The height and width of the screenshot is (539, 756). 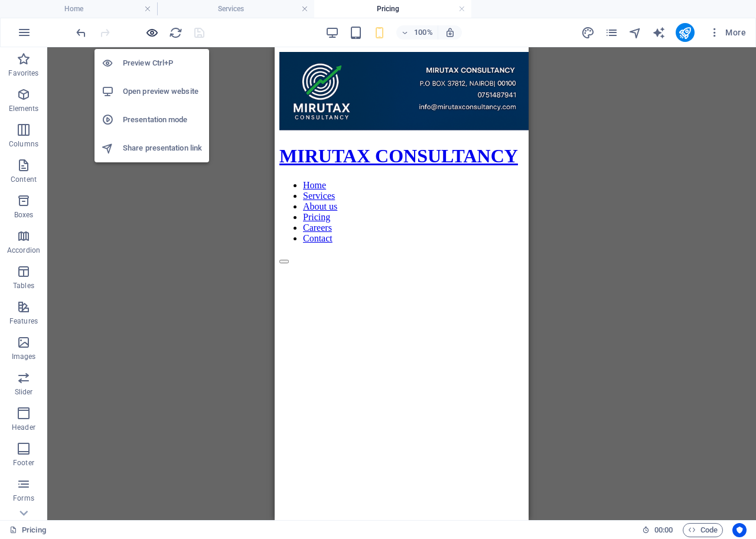 What do you see at coordinates (24, 250) in the screenshot?
I see `p: Accordion` at bounding box center [24, 250].